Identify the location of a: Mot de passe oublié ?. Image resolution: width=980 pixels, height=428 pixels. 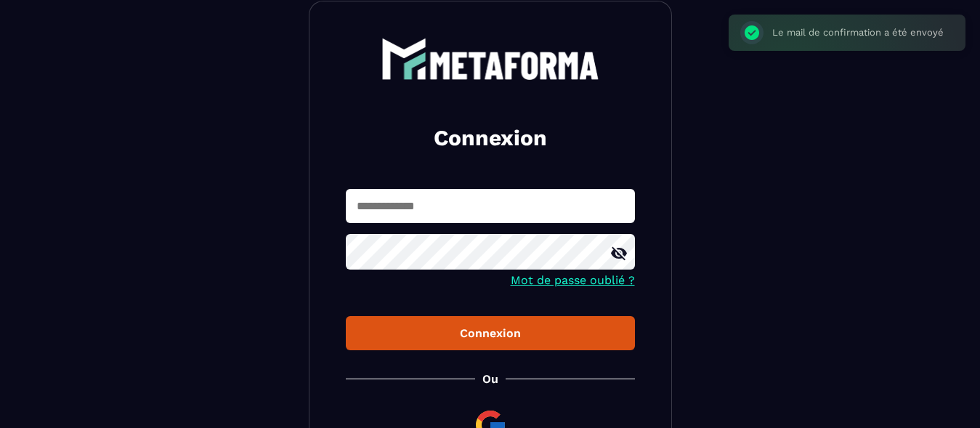
(572, 280).